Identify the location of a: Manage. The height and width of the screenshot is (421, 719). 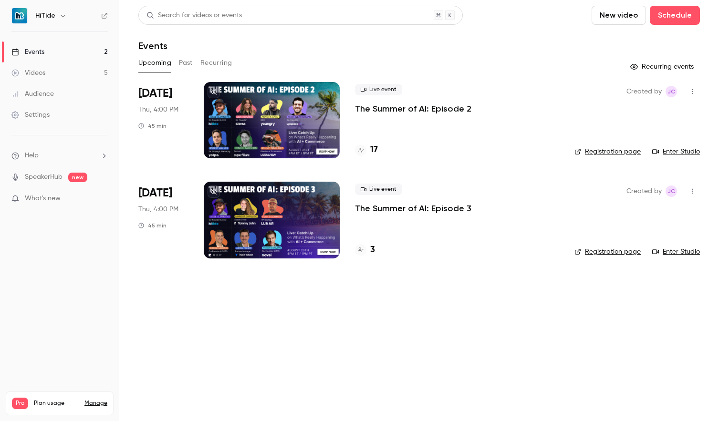
(96, 403).